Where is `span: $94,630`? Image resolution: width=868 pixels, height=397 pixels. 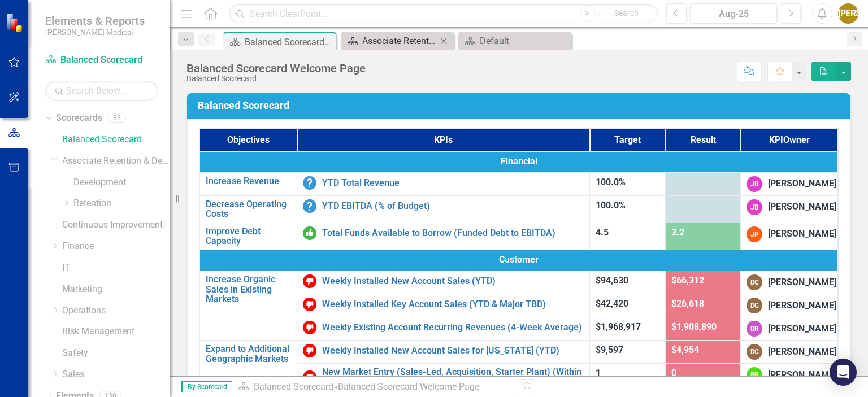 span: $94,630 is located at coordinates (612, 280).